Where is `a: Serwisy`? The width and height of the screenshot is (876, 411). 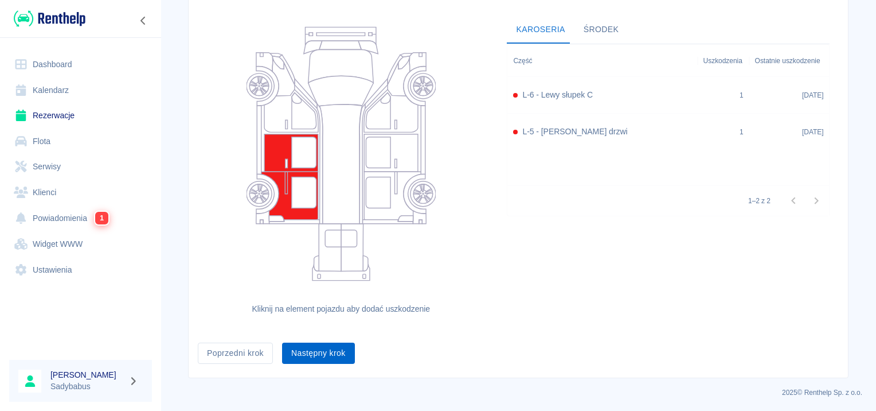
a: Serwisy is located at coordinates (80, 166).